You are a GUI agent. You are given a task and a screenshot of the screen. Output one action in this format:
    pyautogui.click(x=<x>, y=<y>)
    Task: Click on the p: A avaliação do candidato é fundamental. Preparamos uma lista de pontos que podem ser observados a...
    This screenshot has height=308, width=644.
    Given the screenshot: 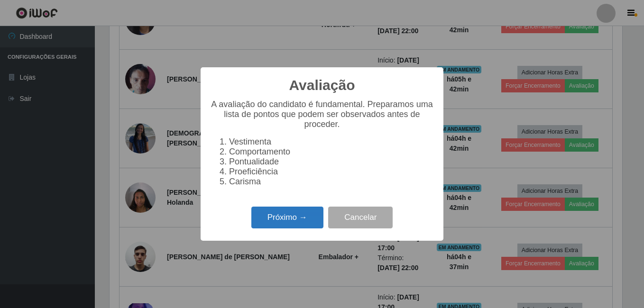 What is the action you would take?
    pyautogui.click(x=322, y=114)
    